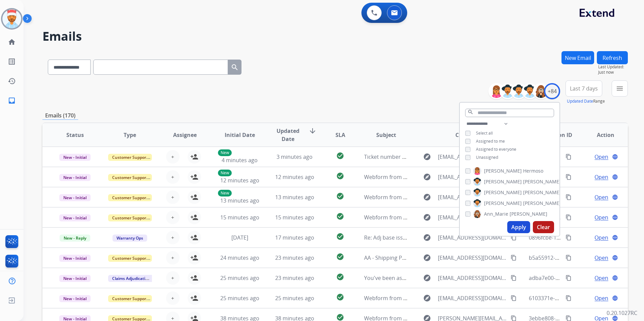 Image resolution: width=644 pixels, height=321 pixels. Describe the element at coordinates (60, 115) in the screenshot. I see `p: Emails (170)` at that location.